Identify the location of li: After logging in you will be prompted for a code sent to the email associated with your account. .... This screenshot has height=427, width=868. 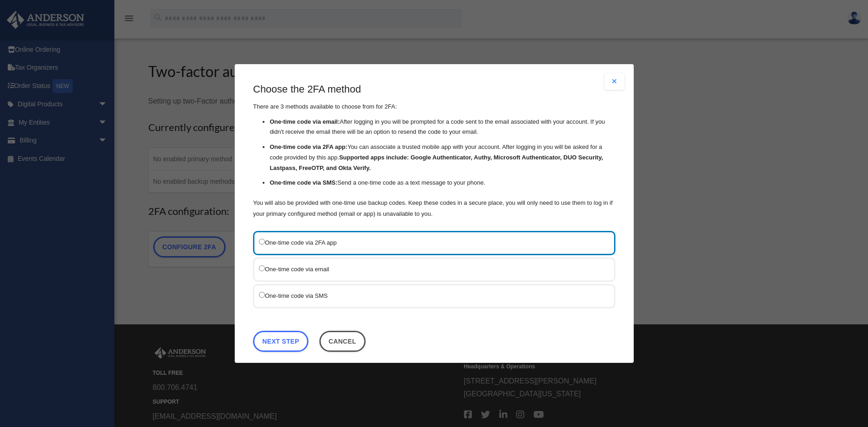
(443, 127).